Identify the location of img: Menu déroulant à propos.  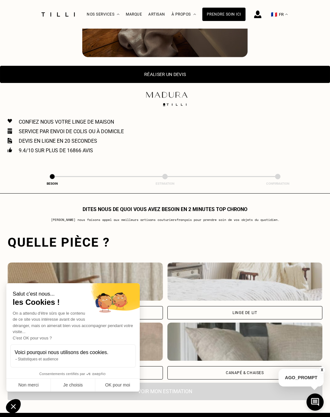
(195, 14).